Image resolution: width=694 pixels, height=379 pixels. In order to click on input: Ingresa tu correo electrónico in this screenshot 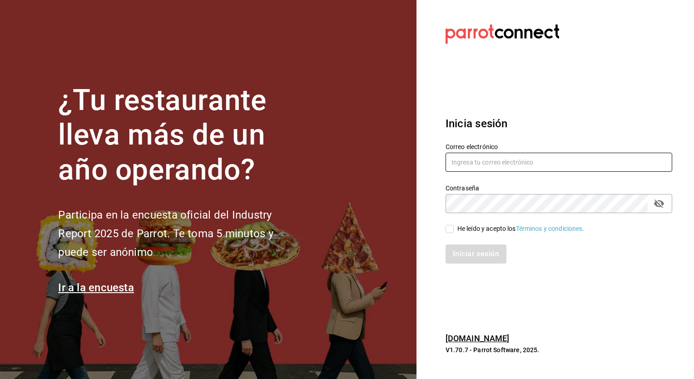, I will do `click(559, 162)`.